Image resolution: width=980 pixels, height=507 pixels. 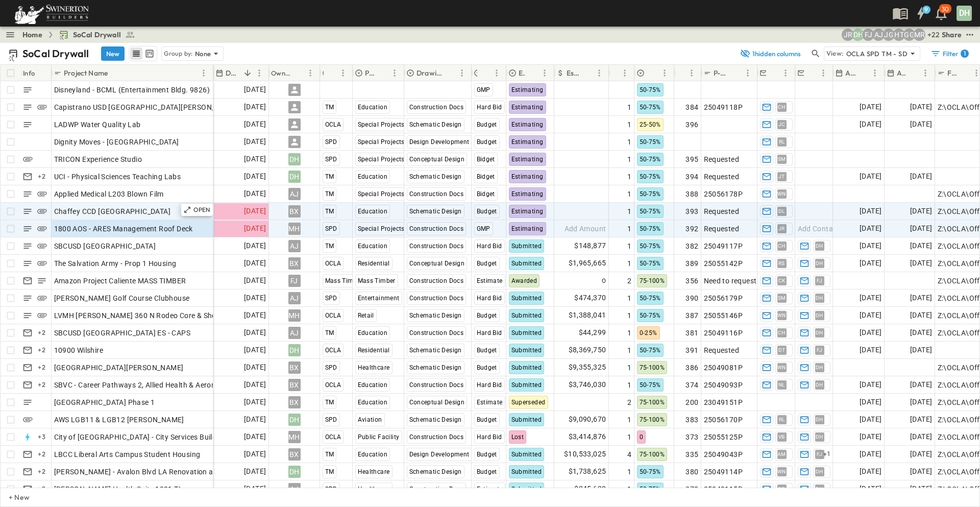 What do you see at coordinates (692, 176) in the screenshot?
I see `span: 394` at bounding box center [692, 176].